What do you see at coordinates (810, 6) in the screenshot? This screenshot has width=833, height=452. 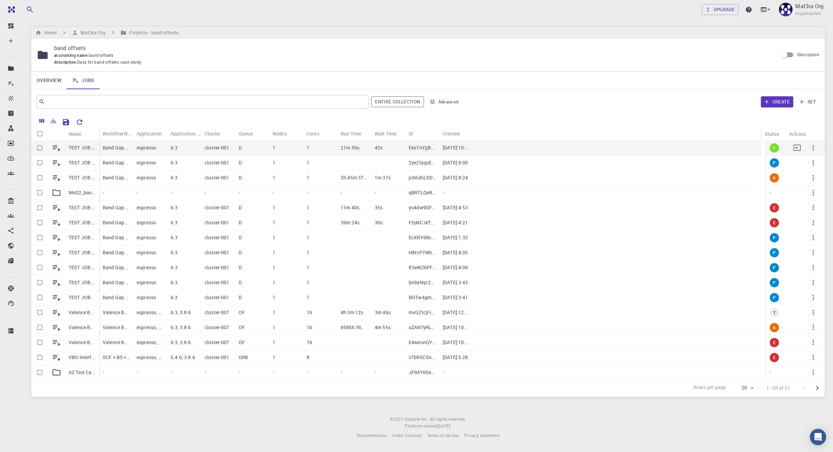 I see `p: Mat3ra Org` at bounding box center [810, 6].